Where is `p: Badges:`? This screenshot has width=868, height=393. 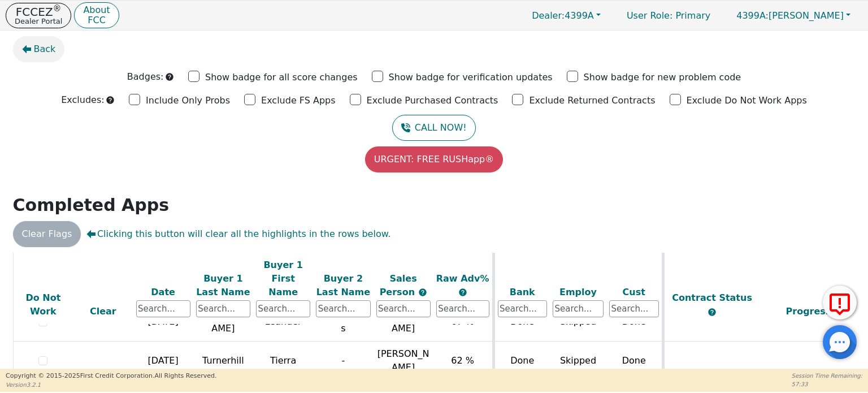
p: Badges: is located at coordinates (145, 77).